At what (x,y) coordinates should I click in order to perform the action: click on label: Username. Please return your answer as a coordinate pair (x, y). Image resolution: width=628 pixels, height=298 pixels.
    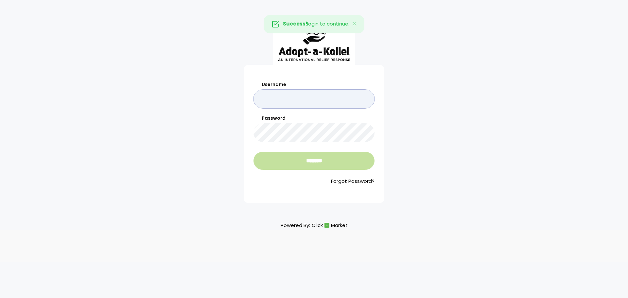
    Looking at the image, I should click on (314, 84).